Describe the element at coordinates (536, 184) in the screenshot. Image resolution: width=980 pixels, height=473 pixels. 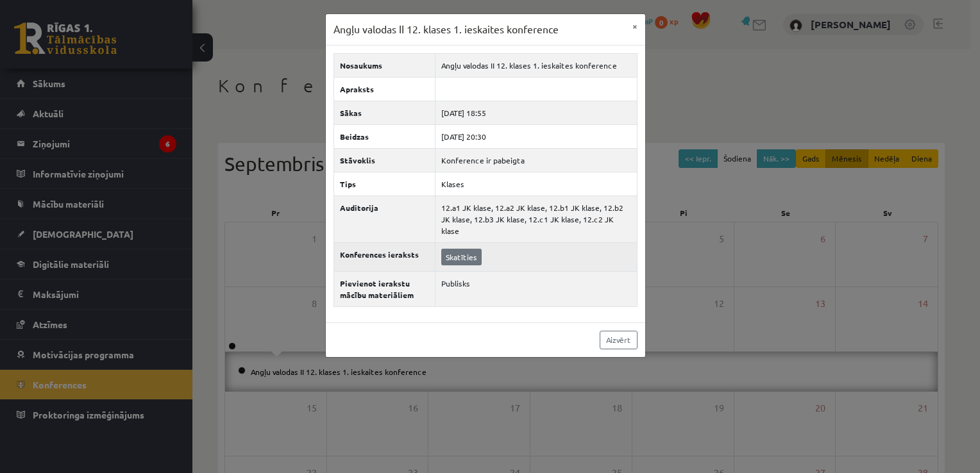
I see `td: Klases` at that location.